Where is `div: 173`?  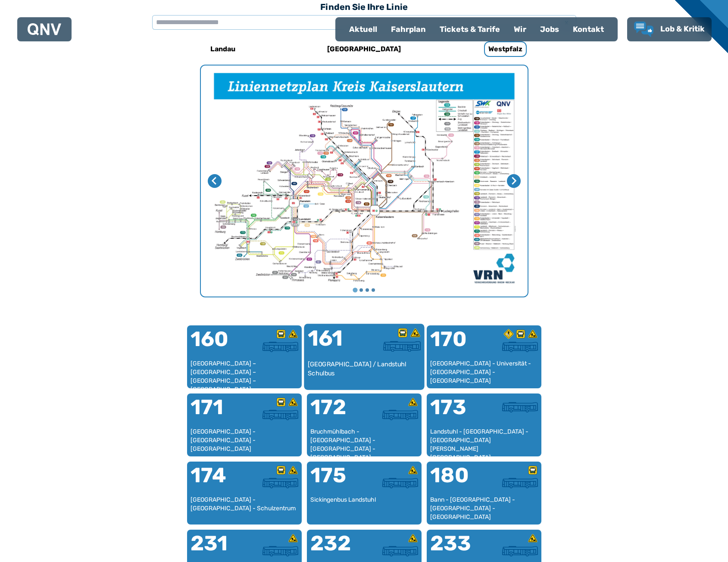
div: 173 is located at coordinates (457, 413).